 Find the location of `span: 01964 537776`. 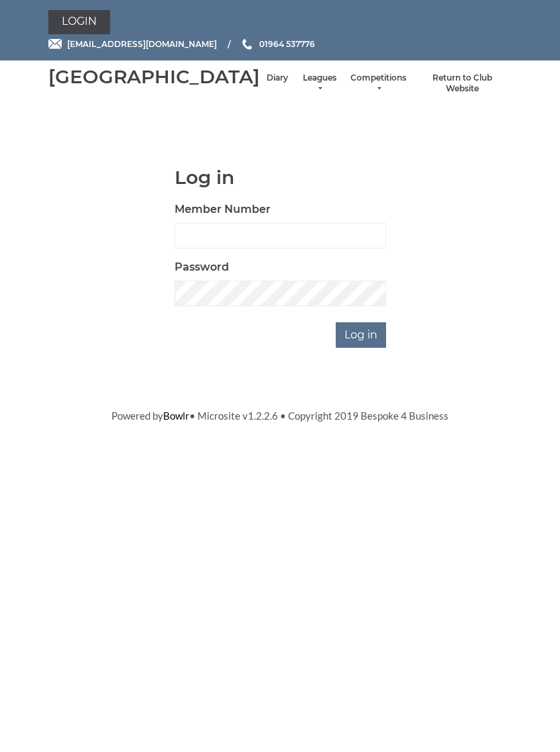

span: 01964 537776 is located at coordinates (287, 44).